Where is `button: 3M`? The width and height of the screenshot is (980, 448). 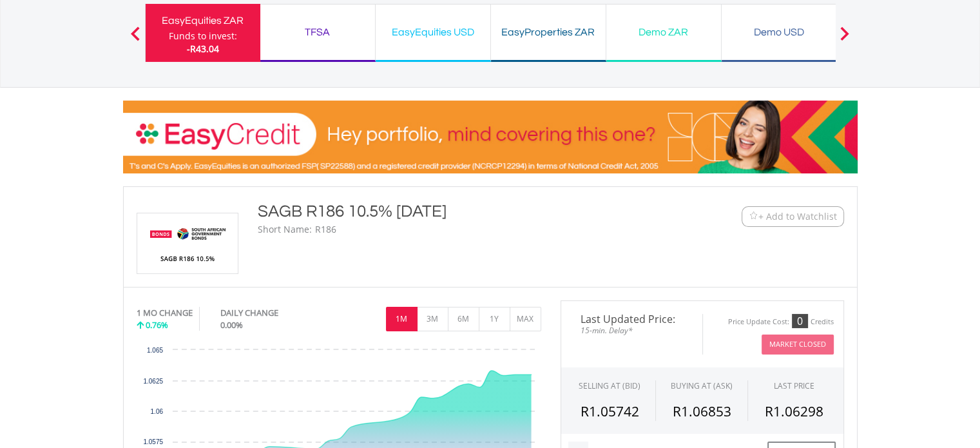
button: 3M is located at coordinates (432, 319).